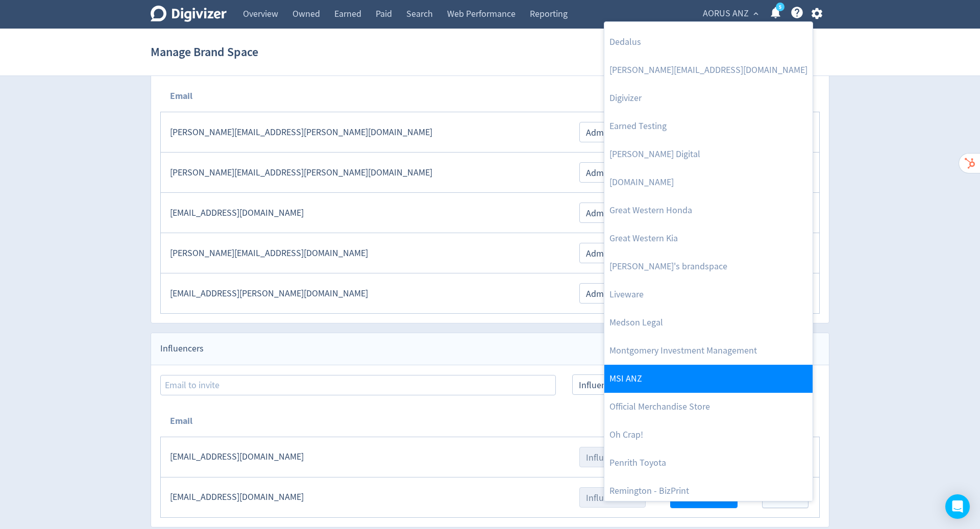  What do you see at coordinates (708, 463) in the screenshot?
I see `a: Penrith Toyota` at bounding box center [708, 463].